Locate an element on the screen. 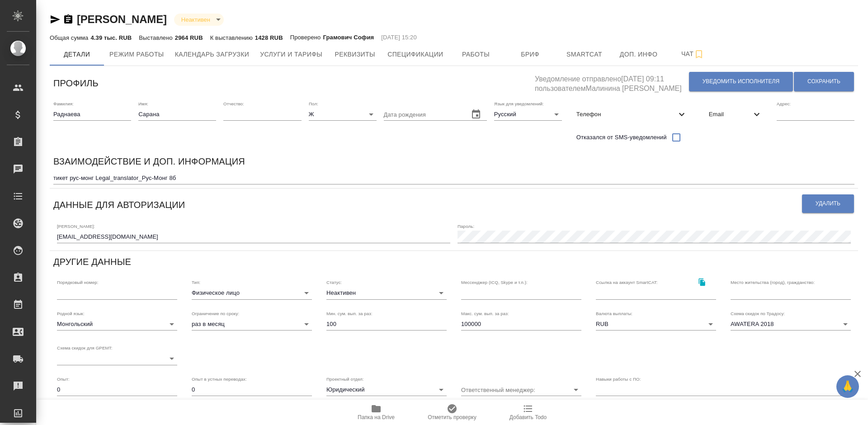  label: Место жительства (город), гражданство: is located at coordinates (773, 283).